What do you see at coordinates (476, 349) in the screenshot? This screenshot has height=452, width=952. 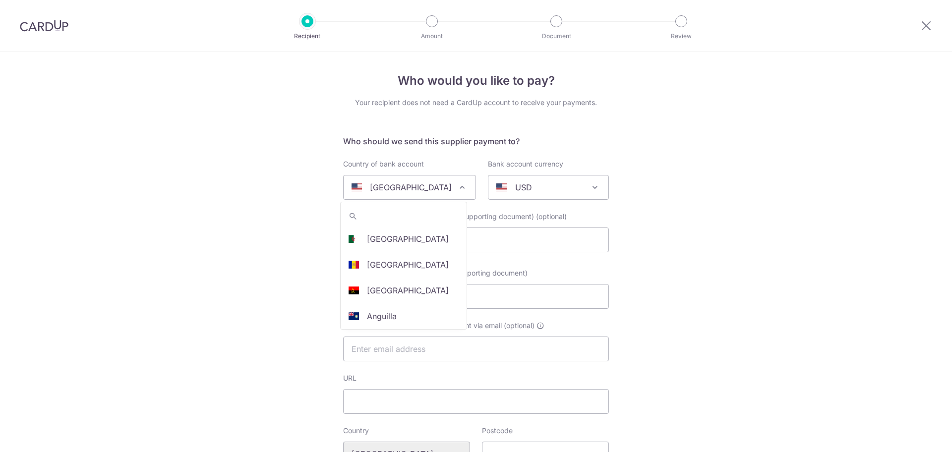 I see `input: Enter email address` at bounding box center [476, 349].